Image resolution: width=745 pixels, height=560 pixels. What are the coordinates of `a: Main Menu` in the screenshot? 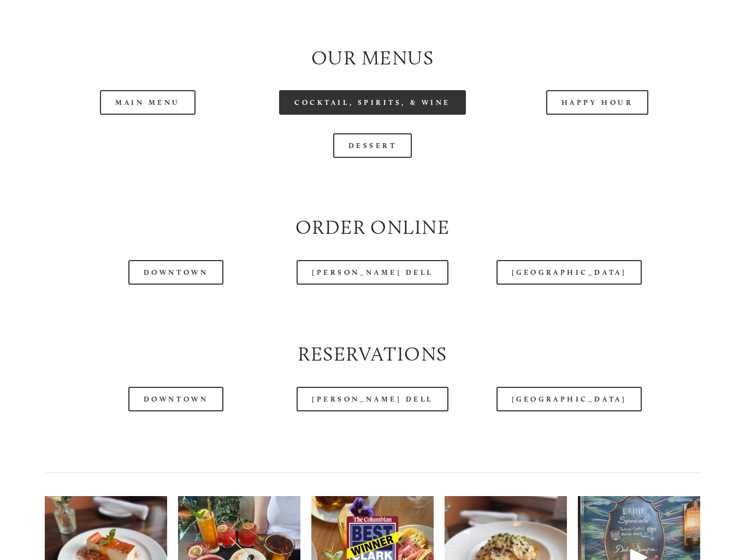 It's located at (148, 102).